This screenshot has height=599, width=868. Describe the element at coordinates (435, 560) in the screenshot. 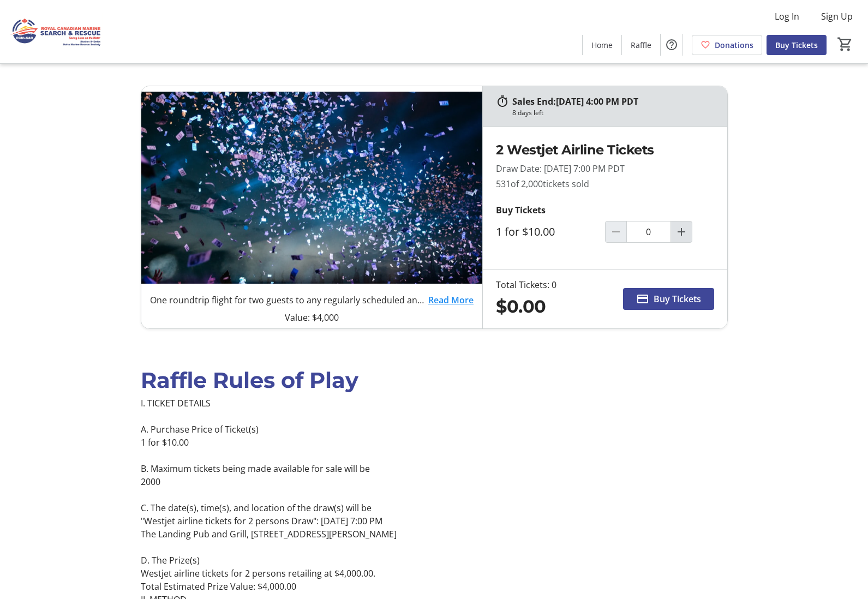

I see `p: D. The Prize(s)` at that location.